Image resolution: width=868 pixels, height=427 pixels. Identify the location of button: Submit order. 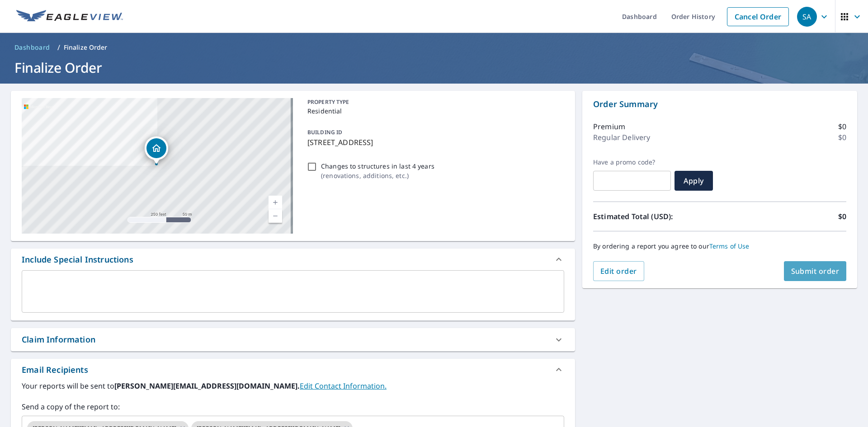
(815, 271).